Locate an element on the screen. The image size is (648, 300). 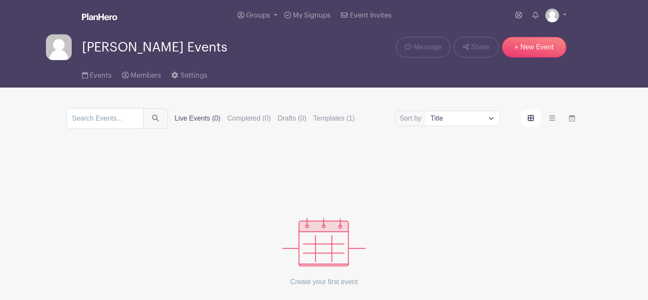
span: Message is located at coordinates (427, 47).